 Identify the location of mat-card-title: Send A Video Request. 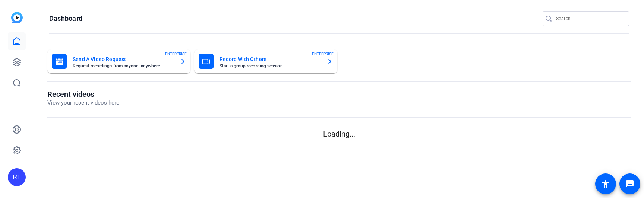
(124, 59).